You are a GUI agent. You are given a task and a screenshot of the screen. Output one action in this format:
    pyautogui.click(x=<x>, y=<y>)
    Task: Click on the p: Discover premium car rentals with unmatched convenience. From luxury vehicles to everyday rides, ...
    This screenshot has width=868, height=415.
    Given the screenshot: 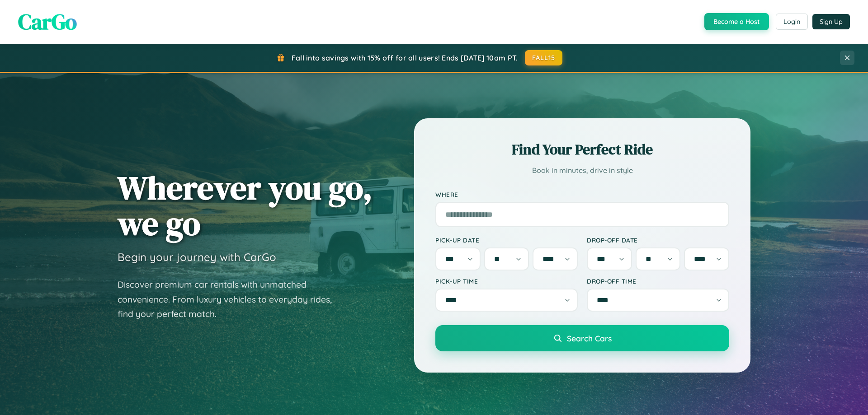 What is the action you would take?
    pyautogui.click(x=231, y=299)
    